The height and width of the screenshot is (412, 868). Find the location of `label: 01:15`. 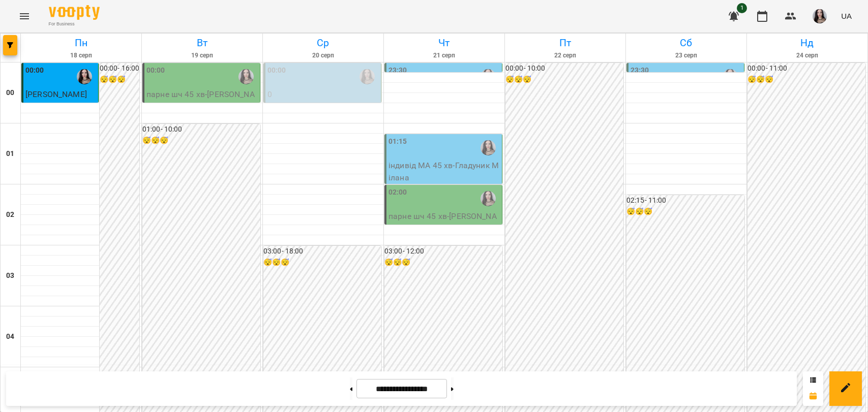

label: 01:15 is located at coordinates (398, 142).